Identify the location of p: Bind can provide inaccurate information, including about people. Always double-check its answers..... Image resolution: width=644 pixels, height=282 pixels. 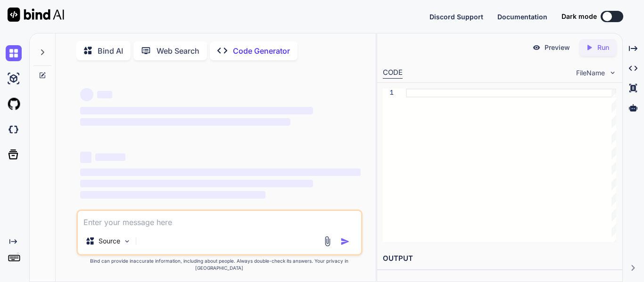
(219, 265).